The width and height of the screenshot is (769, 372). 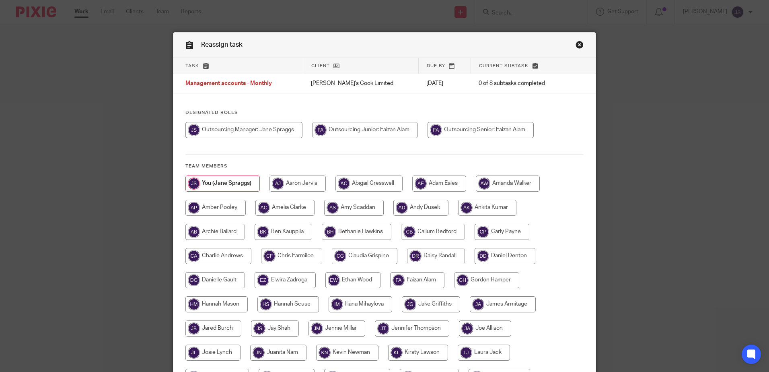 What do you see at coordinates (519, 84) in the screenshot?
I see `td: 0 of 8 subtasks completed` at bounding box center [519, 84].